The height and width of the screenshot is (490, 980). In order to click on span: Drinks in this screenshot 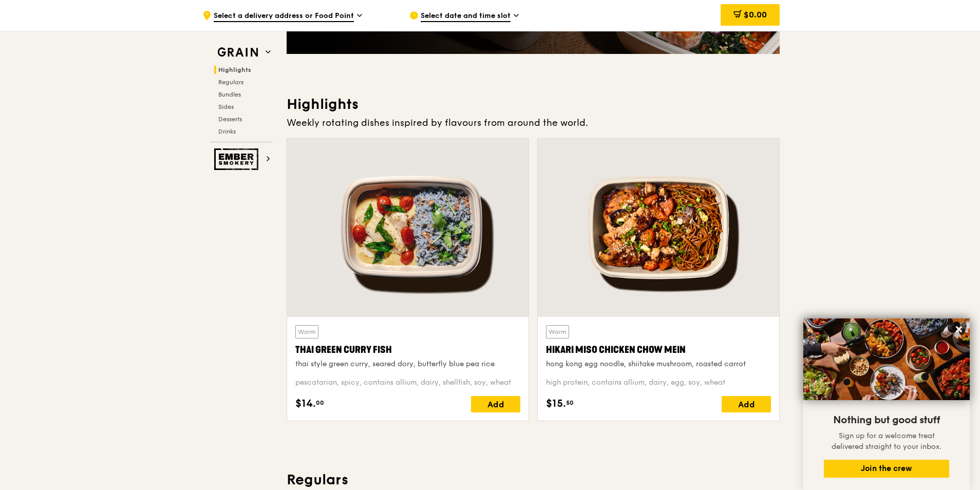, I will do `click(227, 132)`.